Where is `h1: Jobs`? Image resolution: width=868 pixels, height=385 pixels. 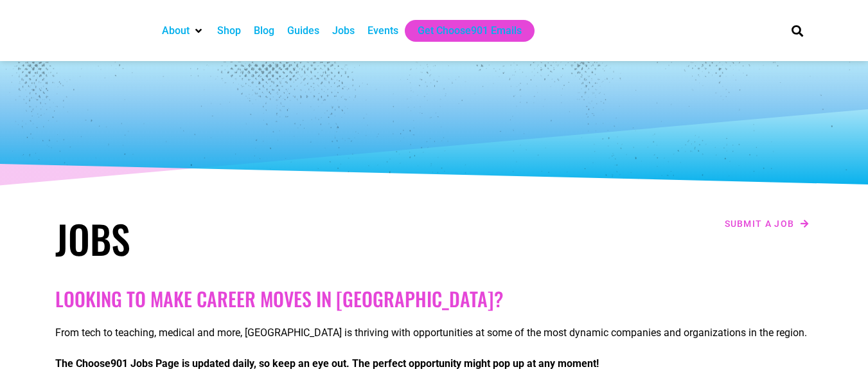 h1: Jobs is located at coordinates (242, 238).